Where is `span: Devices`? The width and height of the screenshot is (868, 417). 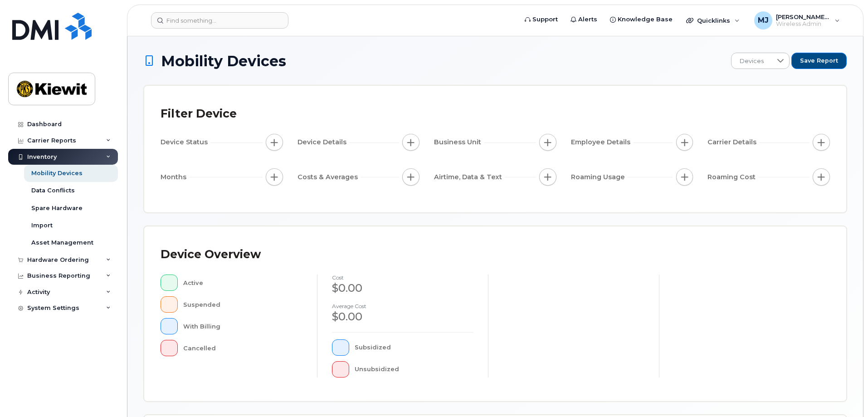
span: Devices is located at coordinates (752, 61).